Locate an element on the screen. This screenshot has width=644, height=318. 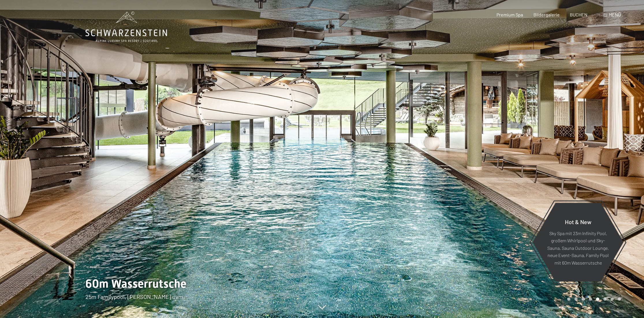
span: Premium Spa is located at coordinates (510, 14).